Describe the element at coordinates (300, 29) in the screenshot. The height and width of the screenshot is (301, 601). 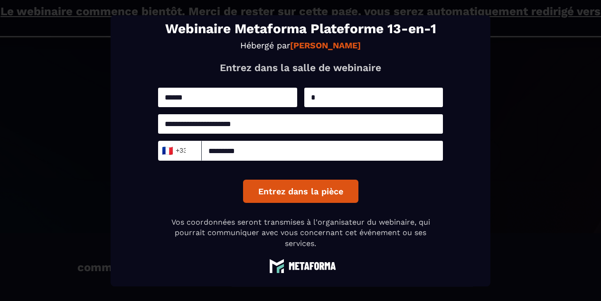
I see `h1: Webinaire Metaforma Plateforme 13-en-1` at that location.